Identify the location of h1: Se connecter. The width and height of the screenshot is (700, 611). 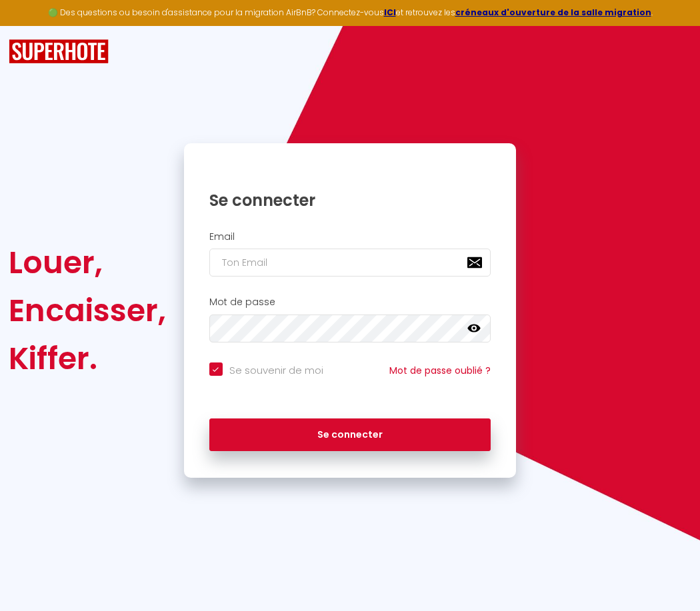
(350, 200).